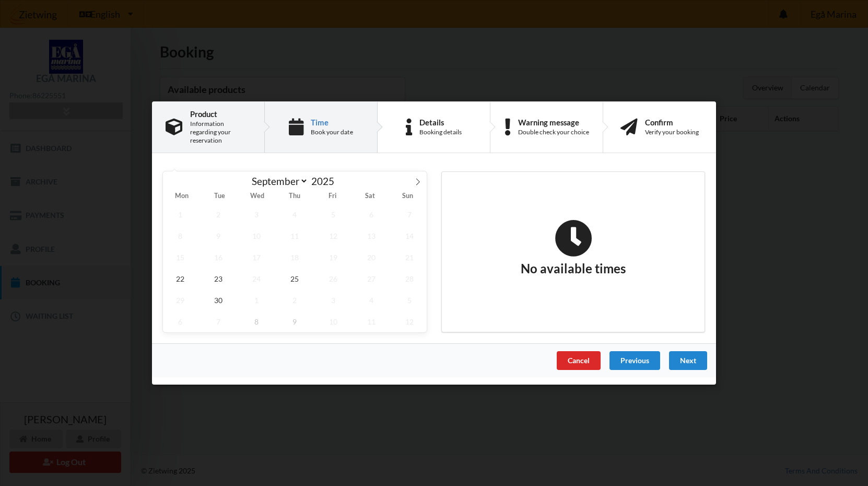  Describe the element at coordinates (295, 300) in the screenshot. I see `span: October 2, 2025` at that location.